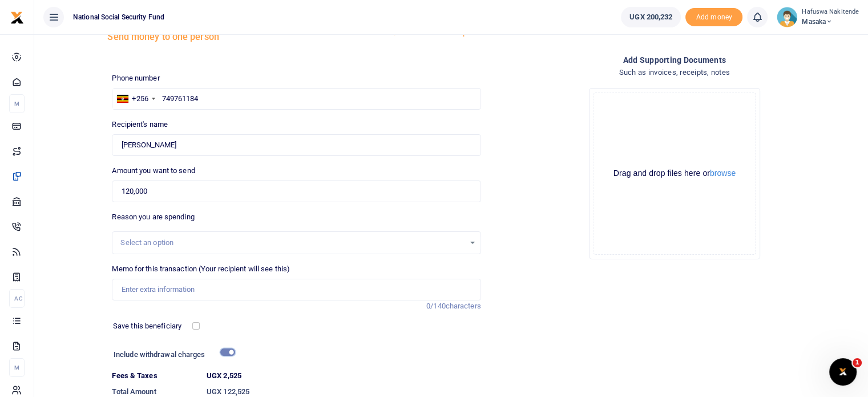 This screenshot has height=397, width=868. What do you see at coordinates (830, 22) in the screenshot?
I see `span: Masaka` at bounding box center [830, 22].